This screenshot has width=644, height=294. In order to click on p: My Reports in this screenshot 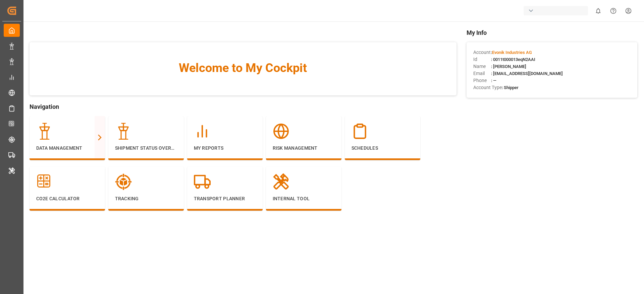, I will do `click(225, 148)`.